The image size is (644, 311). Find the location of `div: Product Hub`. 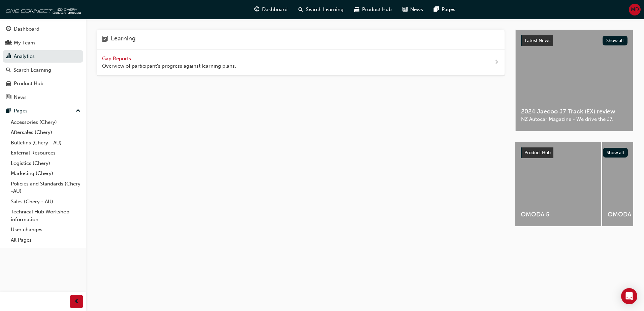

div: Product Hub is located at coordinates (29, 84).